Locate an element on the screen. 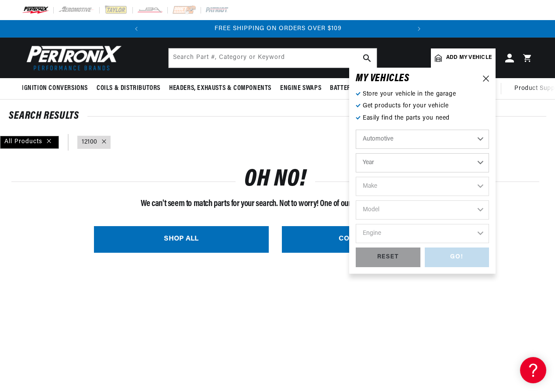 The width and height of the screenshot is (555, 392). p: Store your vehicle in the garage is located at coordinates (422, 95).